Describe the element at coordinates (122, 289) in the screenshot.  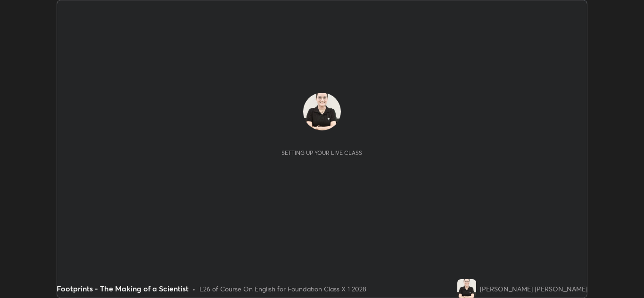
I see `div: Footprints - The Making of a Scientist` at that location.